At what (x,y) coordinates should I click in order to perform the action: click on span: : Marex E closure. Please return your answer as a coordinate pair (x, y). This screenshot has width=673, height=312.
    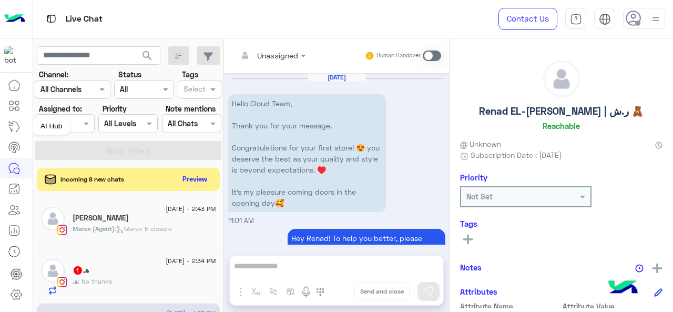
    Looking at the image, I should click on (143, 228).